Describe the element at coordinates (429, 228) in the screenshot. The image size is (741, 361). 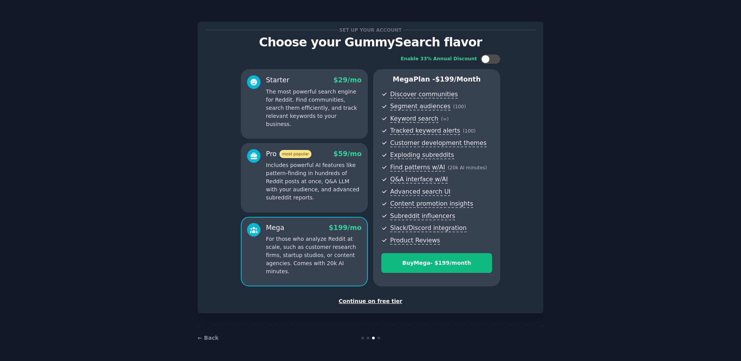
I see `span: Slack/Discord integration` at that location.